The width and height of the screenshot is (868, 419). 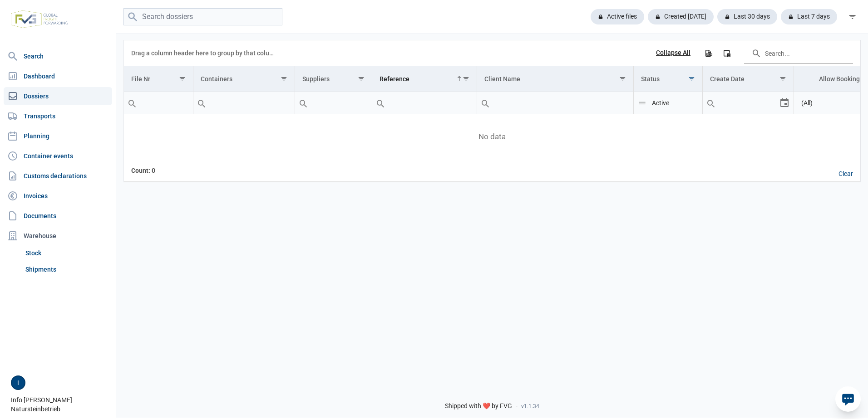 I want to click on td: Column Status, so click(x=668, y=79).